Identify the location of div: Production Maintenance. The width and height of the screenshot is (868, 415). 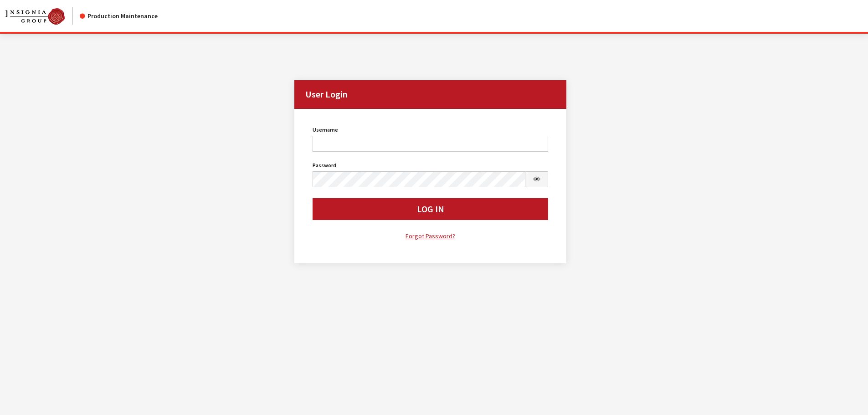
(118, 16).